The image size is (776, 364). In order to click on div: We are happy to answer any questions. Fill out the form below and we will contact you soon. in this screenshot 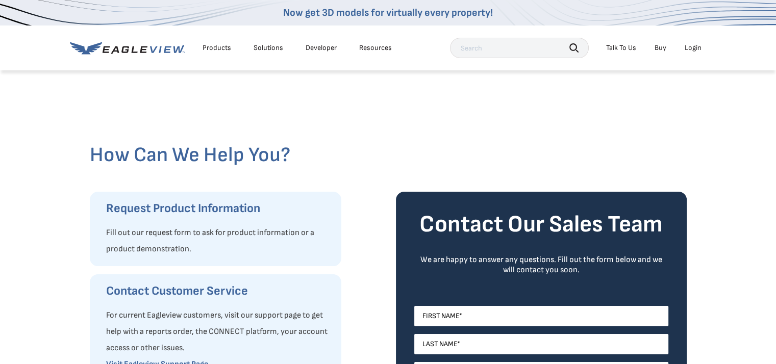, I will do `click(542, 265)`.